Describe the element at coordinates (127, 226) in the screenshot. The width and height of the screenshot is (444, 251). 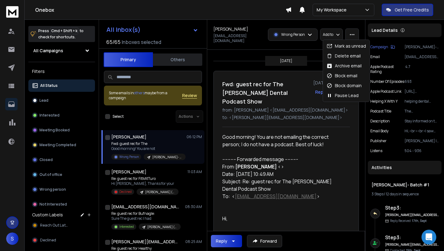
I see `p: Interested` at that location.